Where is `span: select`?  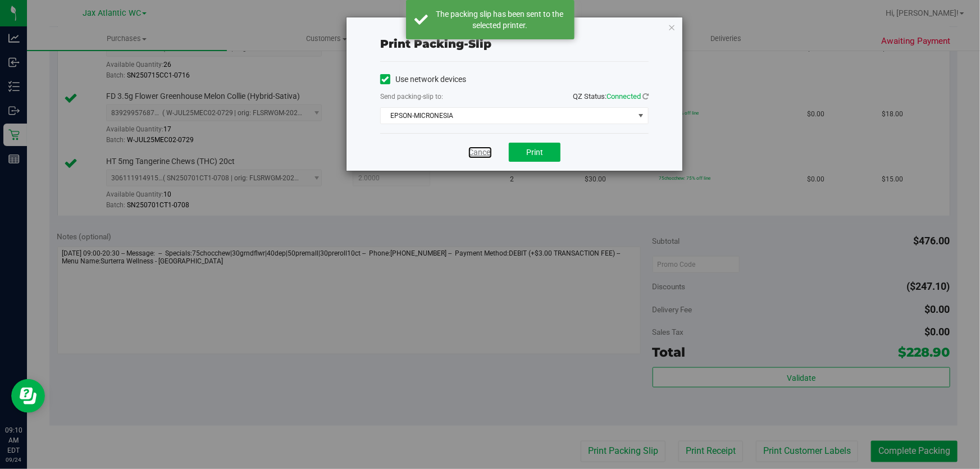
span: select is located at coordinates (641, 115).